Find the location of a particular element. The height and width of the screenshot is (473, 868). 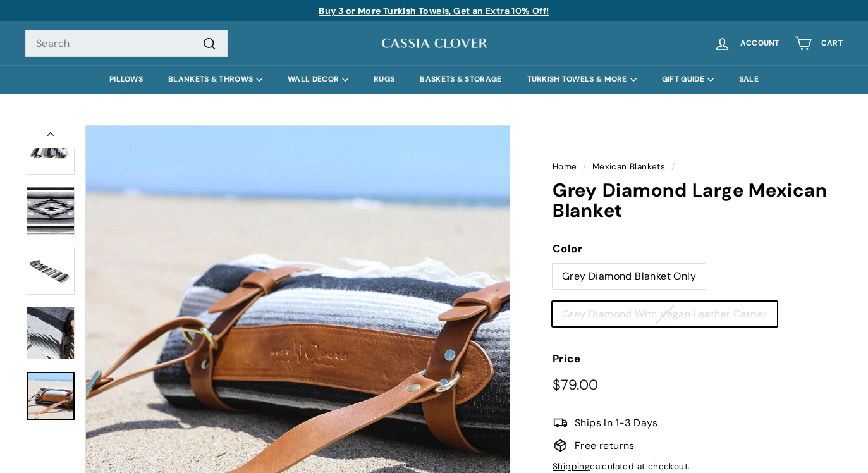

span: Ships In 1-3 Days is located at coordinates (616, 423).